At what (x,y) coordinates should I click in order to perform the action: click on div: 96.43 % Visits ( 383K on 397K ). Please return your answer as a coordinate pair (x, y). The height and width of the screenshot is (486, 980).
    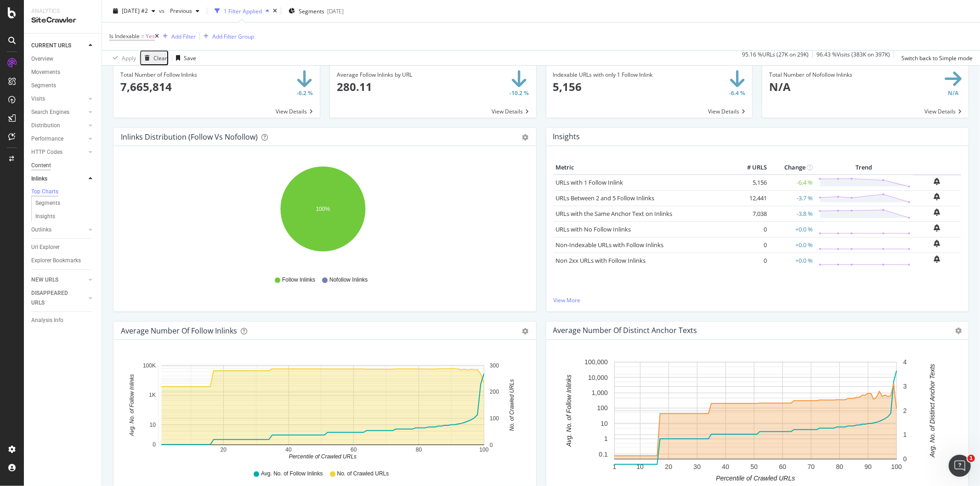
    Looking at the image, I should click on (853, 58).